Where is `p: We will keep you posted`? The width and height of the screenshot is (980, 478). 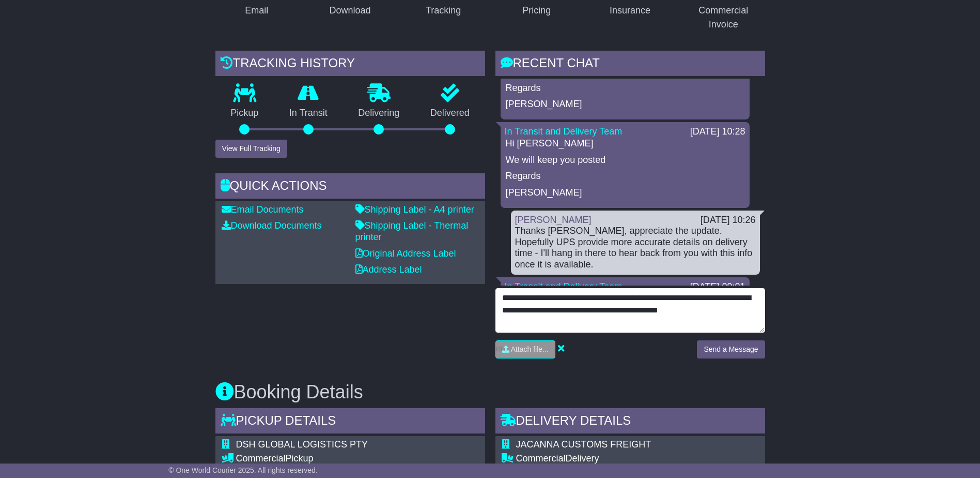
p: We will keep you posted is located at coordinates (625, 160).